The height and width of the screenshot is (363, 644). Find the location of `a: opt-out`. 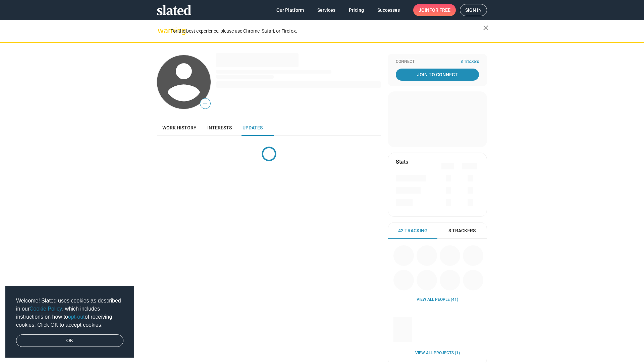

a: opt-out is located at coordinates (77, 316).